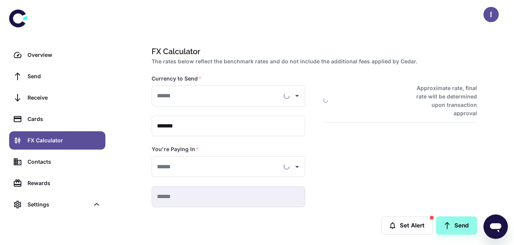  Describe the element at coordinates (407, 226) in the screenshot. I see `button: Set Alert` at that location.